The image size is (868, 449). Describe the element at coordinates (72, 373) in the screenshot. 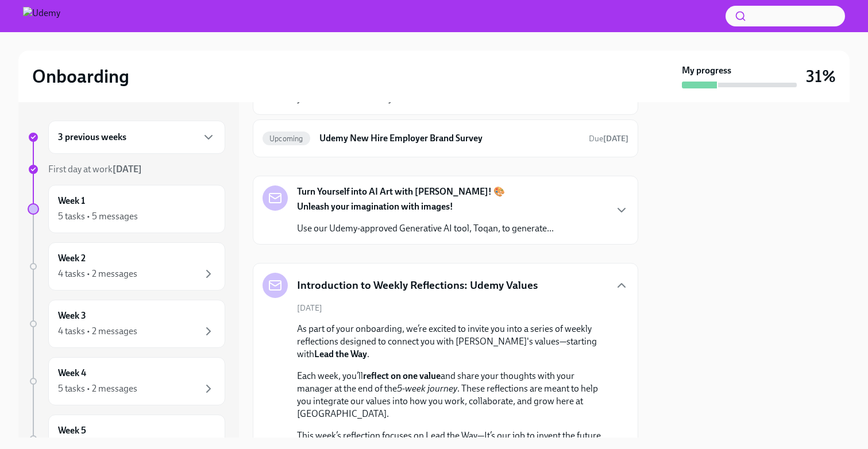

I see `h6: Week 4` at that location.